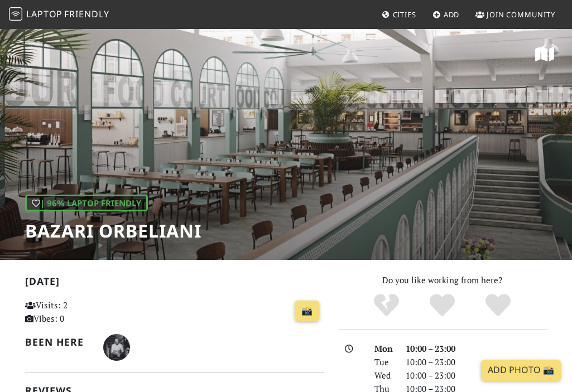  Describe the element at coordinates (498, 305) in the screenshot. I see `div: Definitely!` at that location.